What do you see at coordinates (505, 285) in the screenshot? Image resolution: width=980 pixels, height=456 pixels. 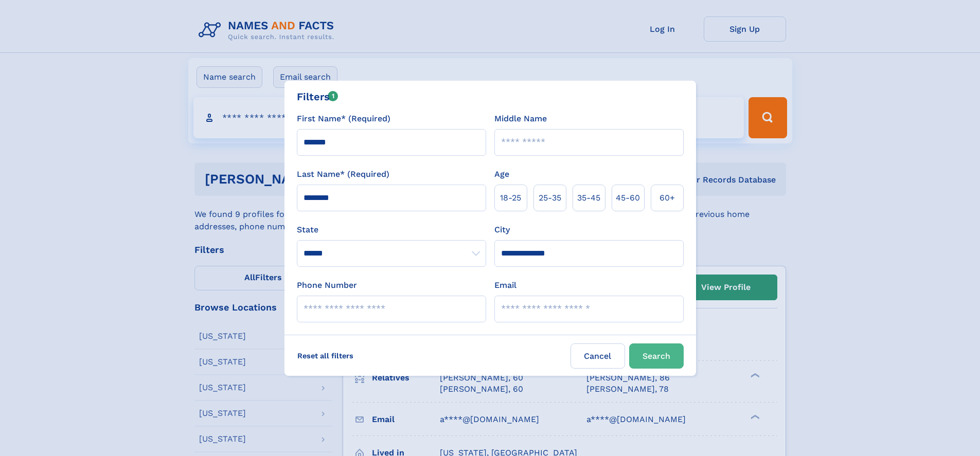 I see `label: Email` at bounding box center [505, 285].